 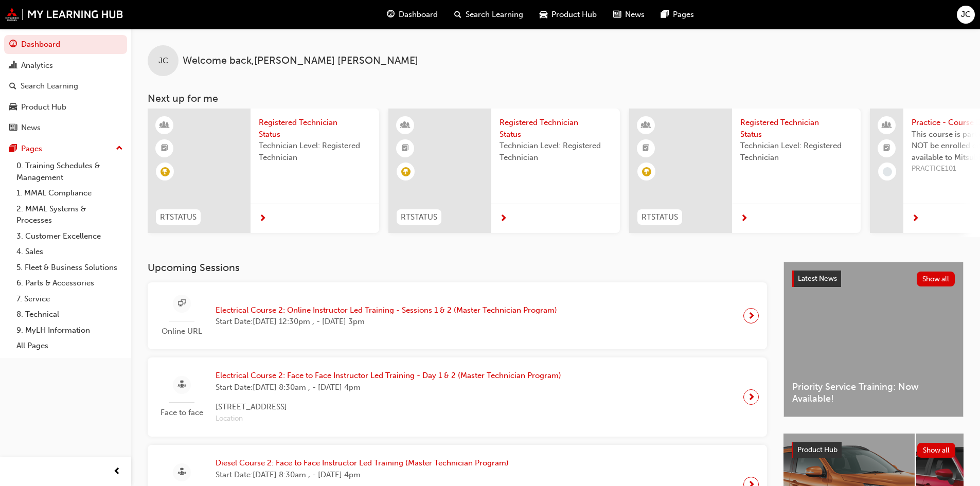 I want to click on h3: Upcoming Sessions, so click(x=457, y=268).